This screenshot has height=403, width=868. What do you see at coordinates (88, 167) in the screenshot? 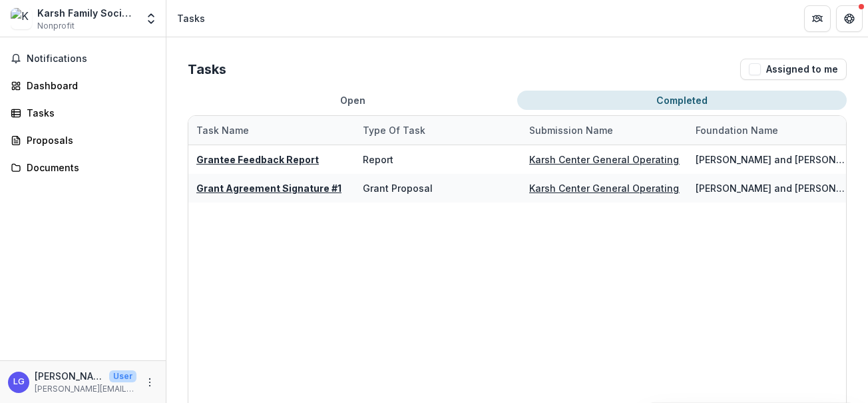
I see `div: Documents` at bounding box center [88, 167].